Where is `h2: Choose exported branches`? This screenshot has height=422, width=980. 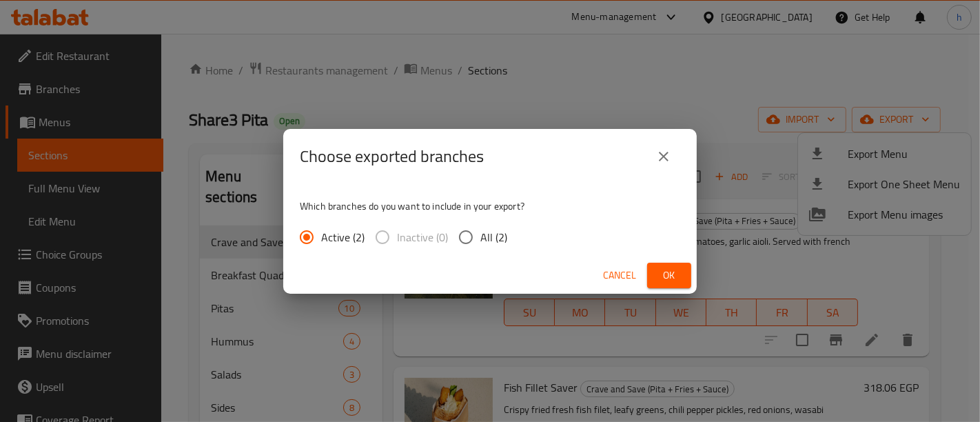
h2: Choose exported branches is located at coordinates (391, 157).